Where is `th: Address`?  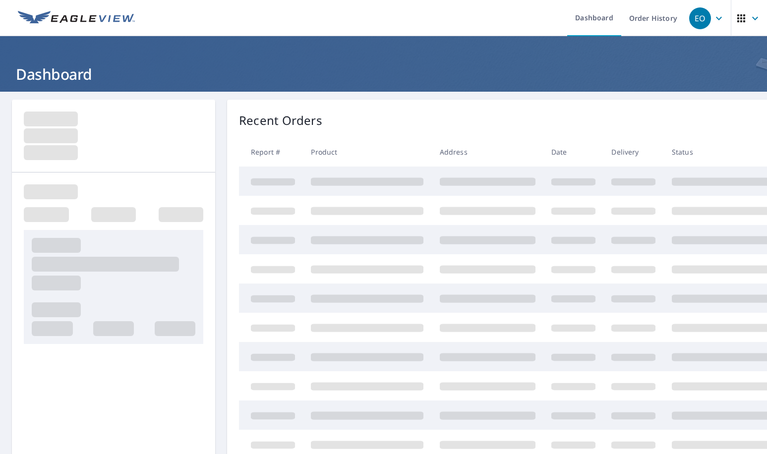 th: Address is located at coordinates (487, 152).